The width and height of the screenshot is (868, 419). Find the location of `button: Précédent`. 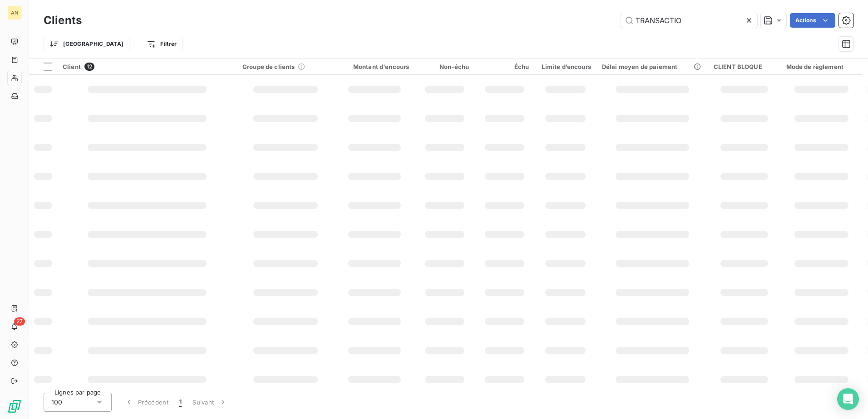

button: Précédent is located at coordinates (146, 402).